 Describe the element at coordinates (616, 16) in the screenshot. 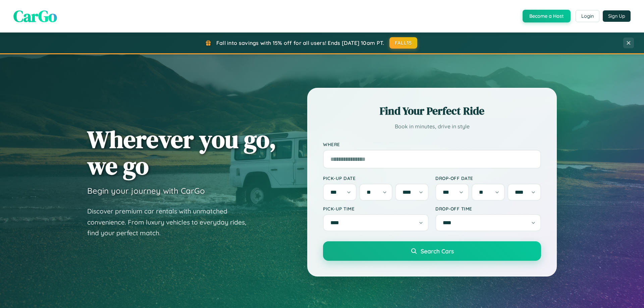

I see `button: Sign Up` at that location.